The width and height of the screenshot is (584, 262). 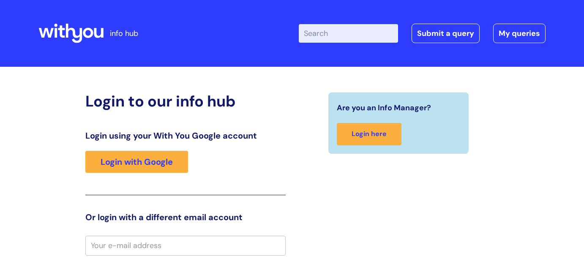 I want to click on span: Are you an Info Manager?, so click(x=384, y=108).